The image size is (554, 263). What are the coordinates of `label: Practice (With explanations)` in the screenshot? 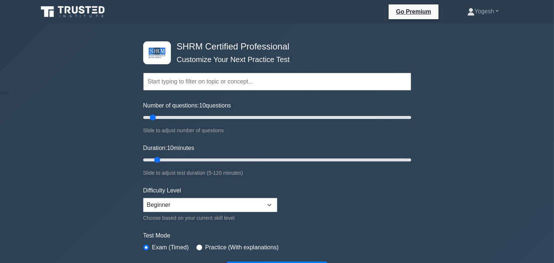 It's located at (242, 247).